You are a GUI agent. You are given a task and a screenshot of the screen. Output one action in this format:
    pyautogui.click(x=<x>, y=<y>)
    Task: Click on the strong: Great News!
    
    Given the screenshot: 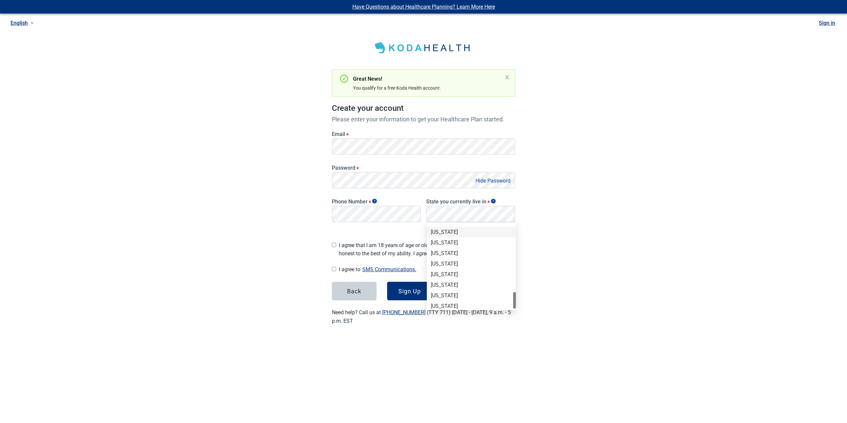 What is the action you would take?
    pyautogui.click(x=368, y=79)
    